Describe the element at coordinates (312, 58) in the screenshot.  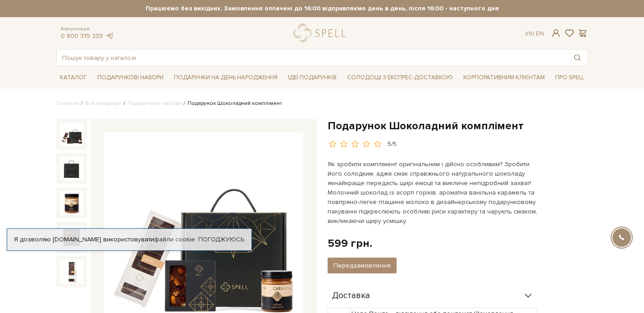
I see `input: Пошук товару у каталозі` at that location.